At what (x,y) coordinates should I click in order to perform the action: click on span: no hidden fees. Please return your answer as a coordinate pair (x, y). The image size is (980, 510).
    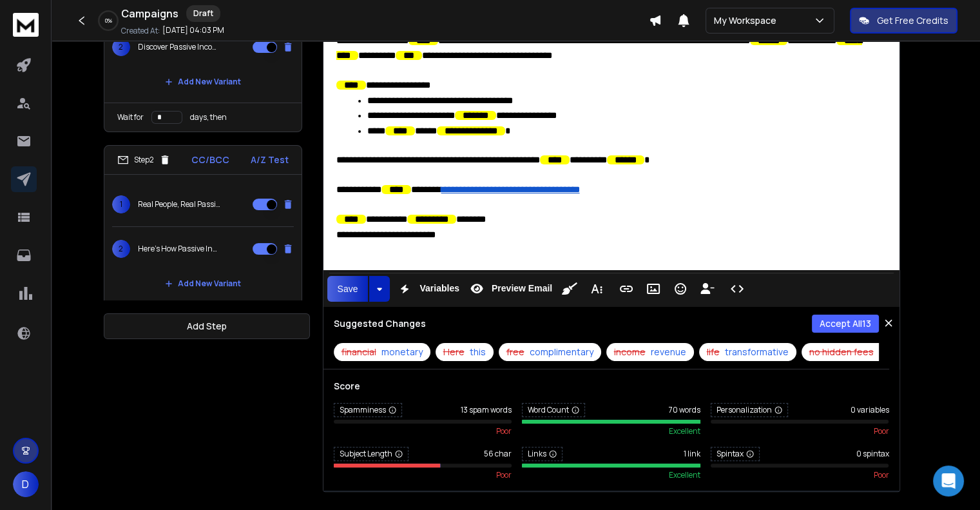
    Looking at the image, I should click on (842, 352).